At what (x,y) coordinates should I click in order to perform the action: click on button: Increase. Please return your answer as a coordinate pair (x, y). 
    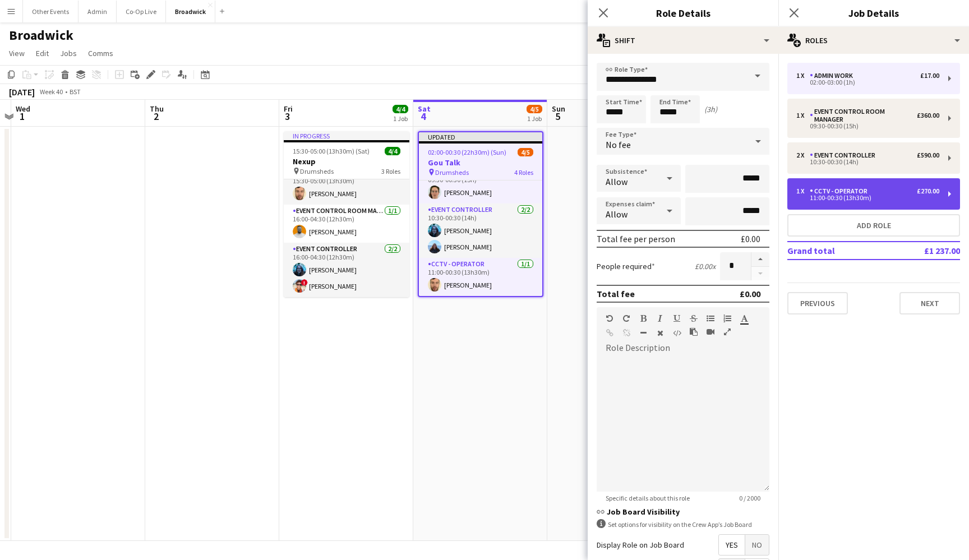
    Looking at the image, I should click on (760, 259).